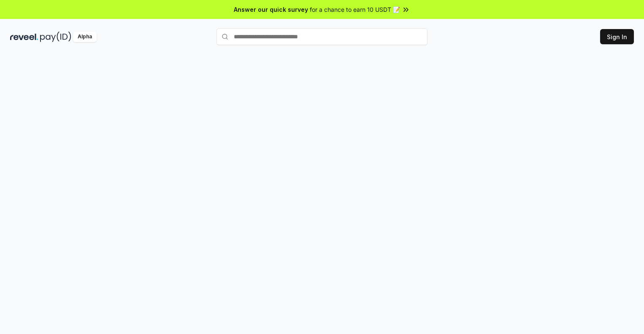 This screenshot has width=644, height=334. I want to click on img: pay_id, so click(56, 37).